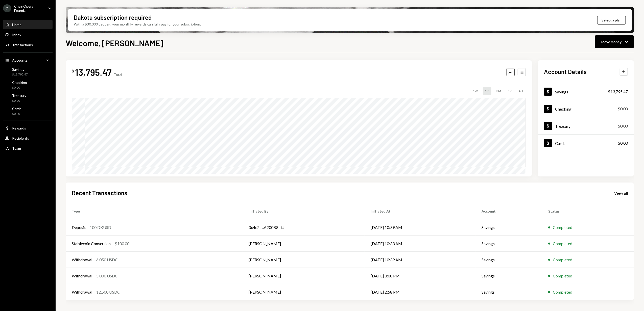  What do you see at coordinates (19, 128) in the screenshot?
I see `div: Rewards` at bounding box center [19, 128].